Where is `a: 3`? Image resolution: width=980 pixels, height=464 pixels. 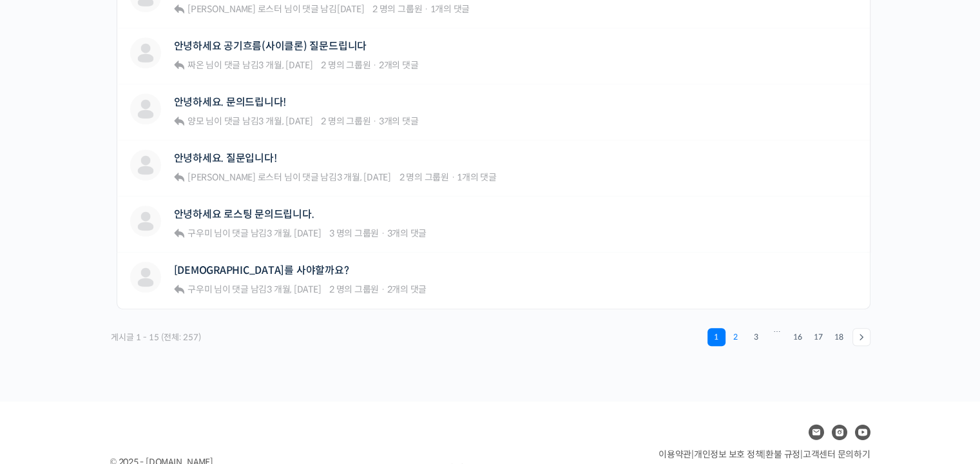 a: 3 is located at coordinates (757, 337).